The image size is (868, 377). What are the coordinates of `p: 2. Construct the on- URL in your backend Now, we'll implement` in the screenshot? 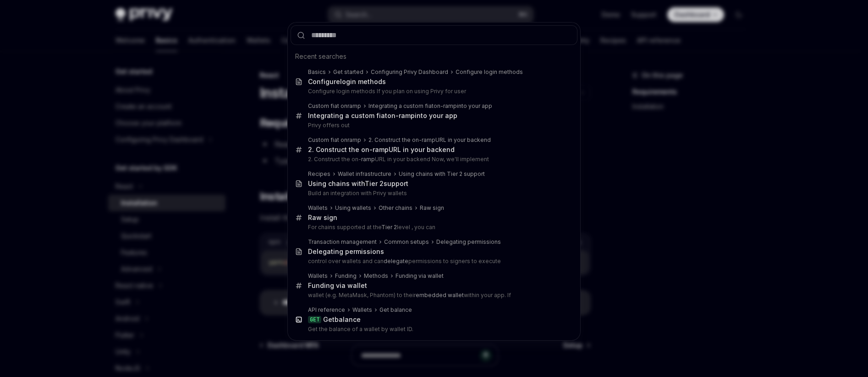 It's located at (433, 159).